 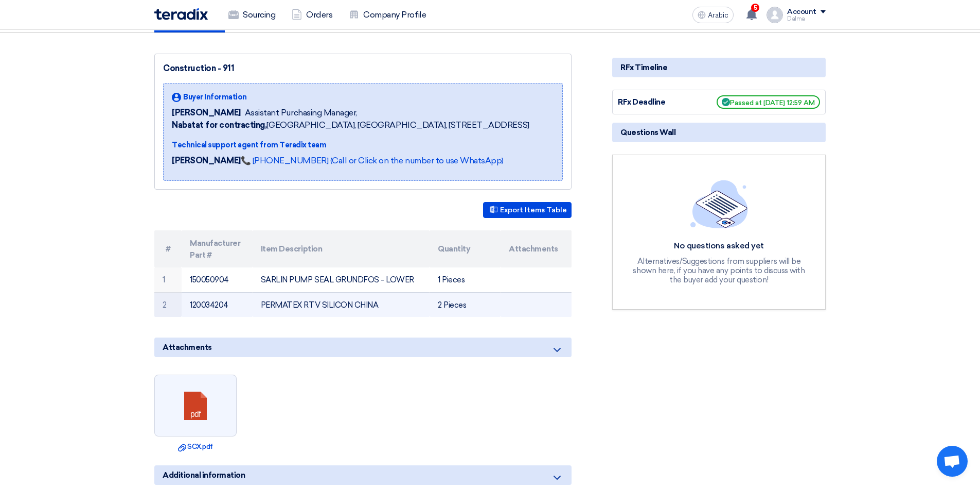 What do you see at coordinates (775, 15) in the screenshot?
I see `img: profile_test.png` at bounding box center [775, 15].